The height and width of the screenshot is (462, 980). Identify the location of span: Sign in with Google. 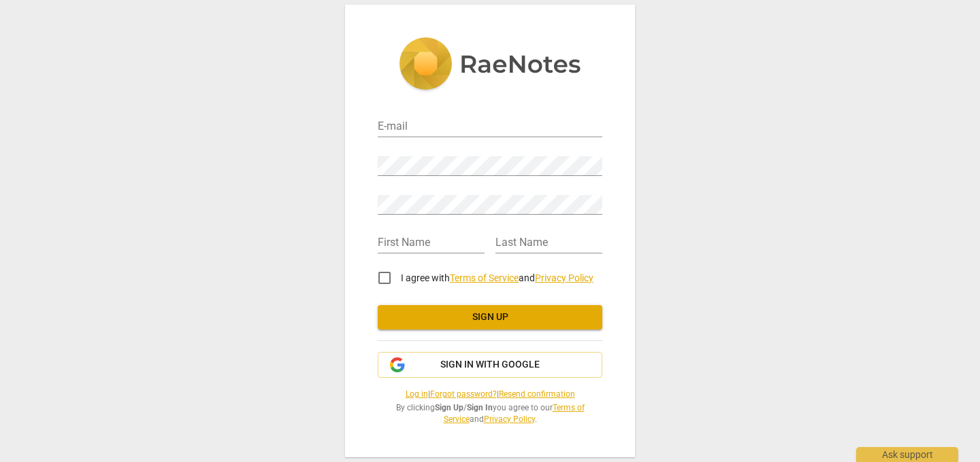
(490, 365).